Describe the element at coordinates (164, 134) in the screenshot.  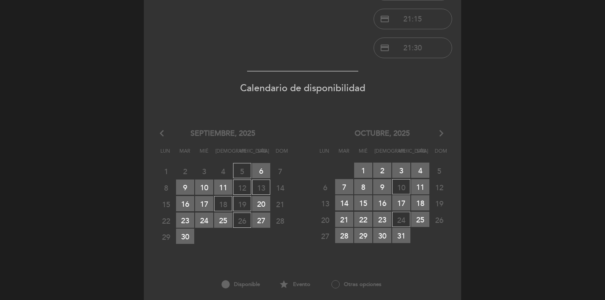
I see `i: arrow_back_ios` at that location.